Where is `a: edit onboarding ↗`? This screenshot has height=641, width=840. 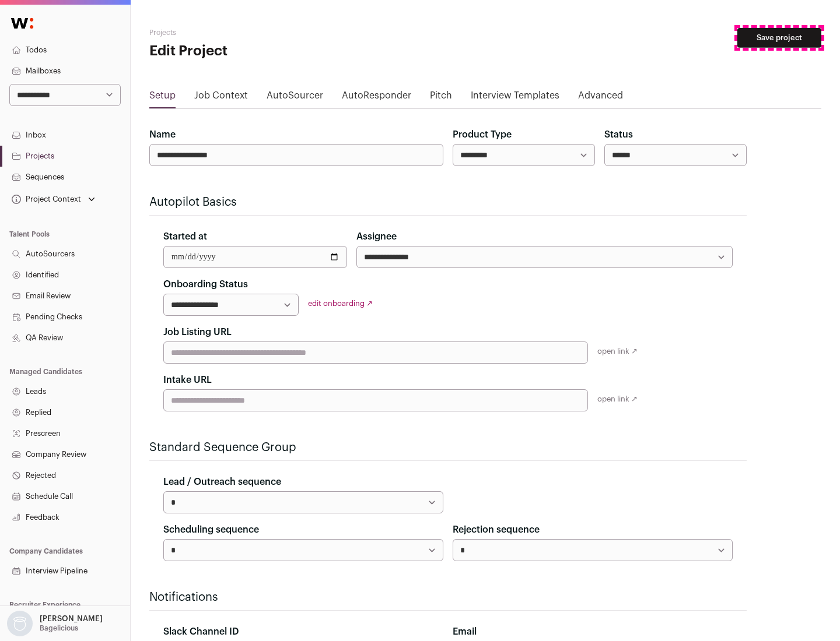
a: edit onboarding ↗ is located at coordinates (340, 303).